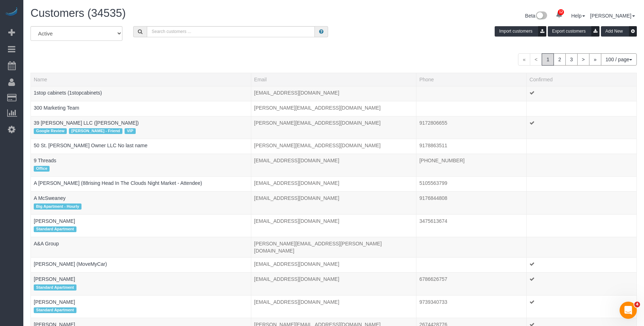  I want to click on a: 3, so click(572, 59).